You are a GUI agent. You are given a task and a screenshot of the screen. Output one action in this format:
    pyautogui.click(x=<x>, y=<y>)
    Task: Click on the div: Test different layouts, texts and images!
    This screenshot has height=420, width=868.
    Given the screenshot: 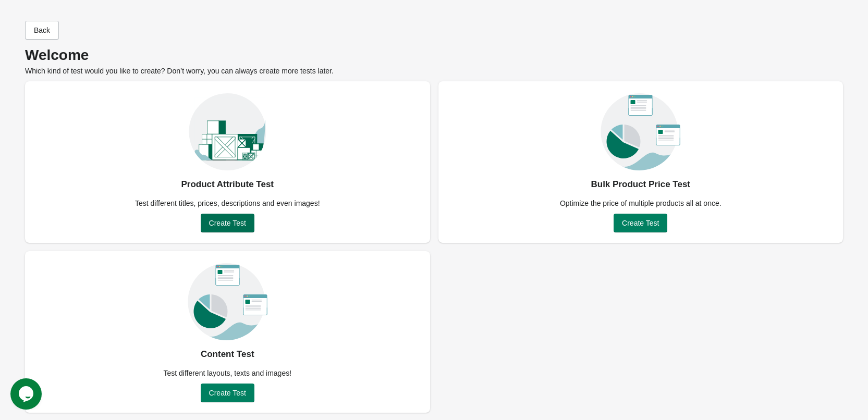 What is the action you would take?
    pyautogui.click(x=227, y=373)
    